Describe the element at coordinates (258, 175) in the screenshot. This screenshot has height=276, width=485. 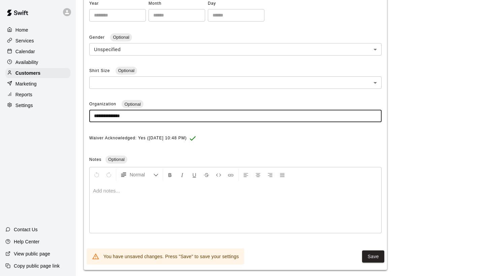
I see `button: Center Align` at that location.